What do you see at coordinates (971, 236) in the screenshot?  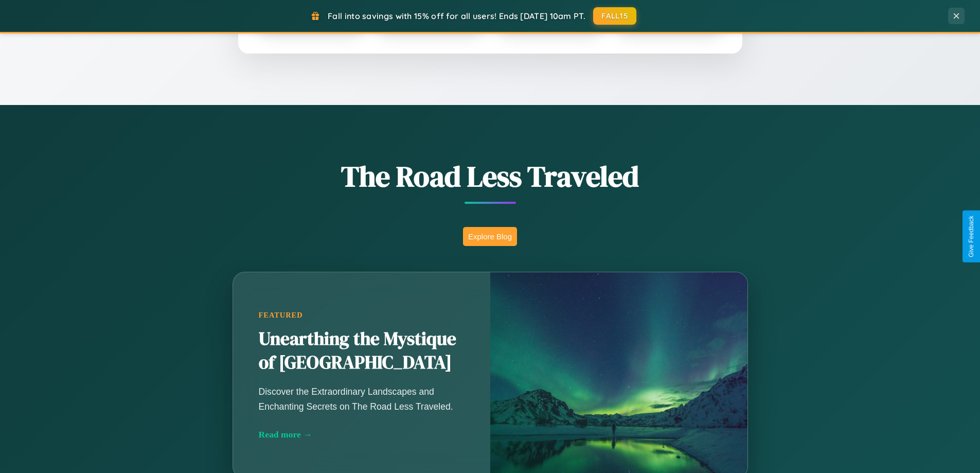 I see `div: Give Feedback` at bounding box center [971, 236].